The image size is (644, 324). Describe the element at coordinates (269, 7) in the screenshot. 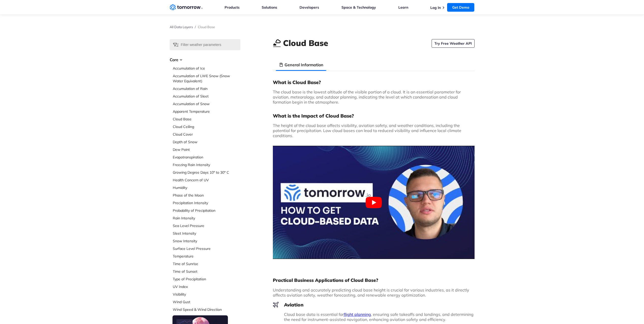

I see `a: Solutions` at that location.